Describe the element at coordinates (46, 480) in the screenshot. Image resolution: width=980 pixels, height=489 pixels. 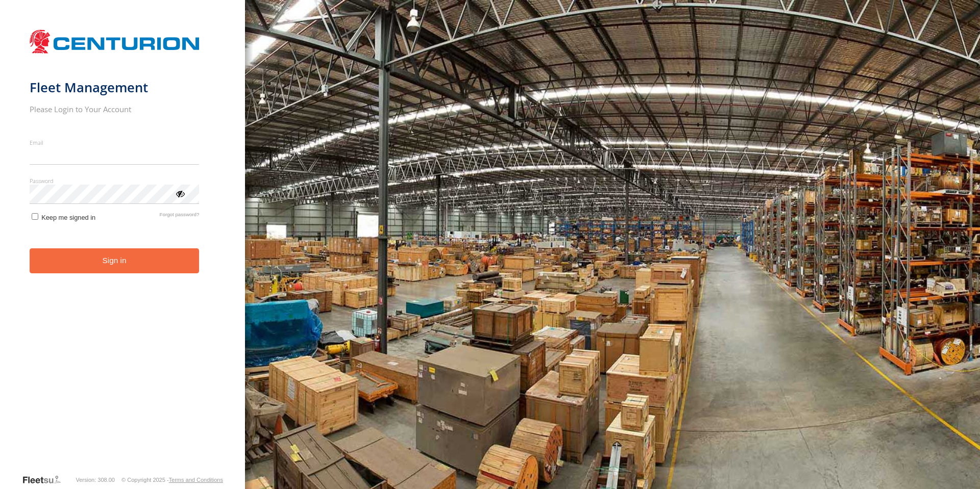
I see `a: Visit our Website` at that location.